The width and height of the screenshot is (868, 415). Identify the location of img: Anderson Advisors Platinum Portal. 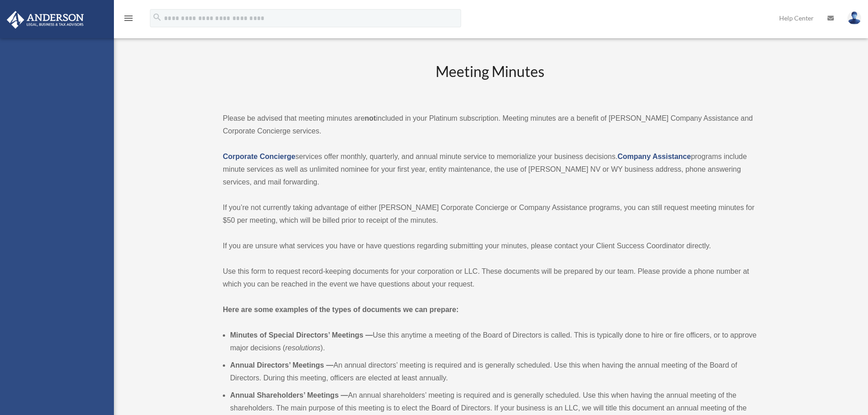
(45, 20).